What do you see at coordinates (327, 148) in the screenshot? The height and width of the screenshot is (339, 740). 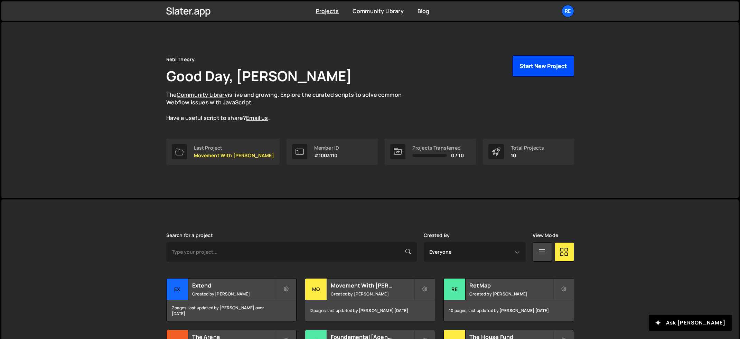 I see `div: Member ID` at bounding box center [327, 148].